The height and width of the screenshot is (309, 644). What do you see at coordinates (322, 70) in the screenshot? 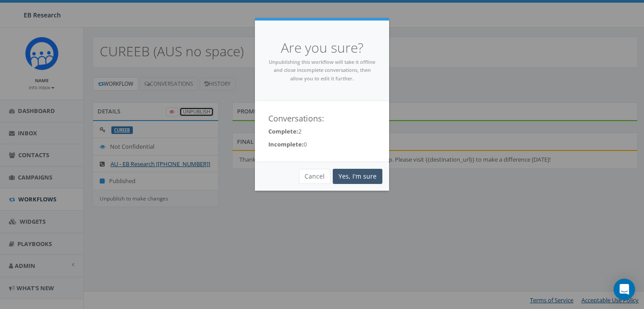
I see `small: Unpublishing this workflow will take it offline and close incomplete conversations, then allow yo...` at bounding box center [322, 70].